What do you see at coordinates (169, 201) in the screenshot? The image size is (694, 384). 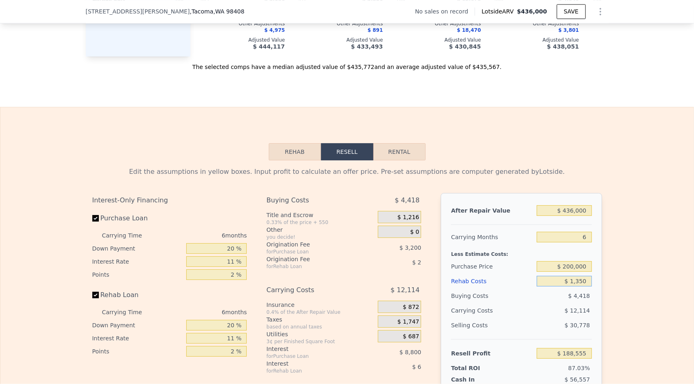 I see `div: Interest-Only Financing` at bounding box center [169, 201].